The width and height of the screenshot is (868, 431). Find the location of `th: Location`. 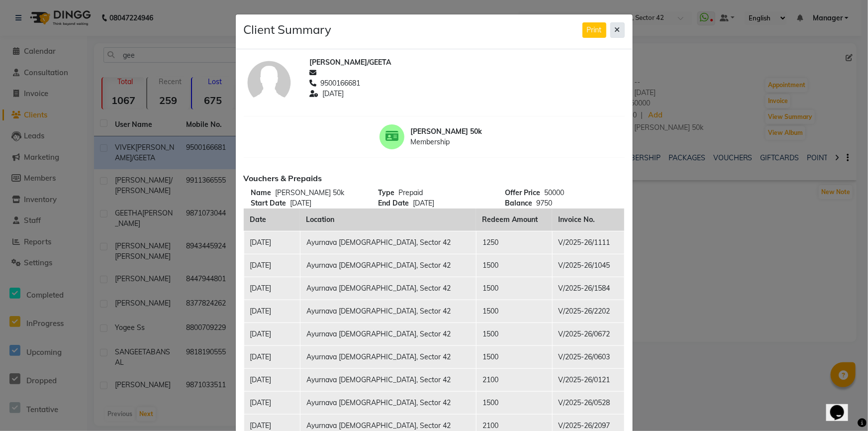

th: Location is located at coordinates (388, 220).